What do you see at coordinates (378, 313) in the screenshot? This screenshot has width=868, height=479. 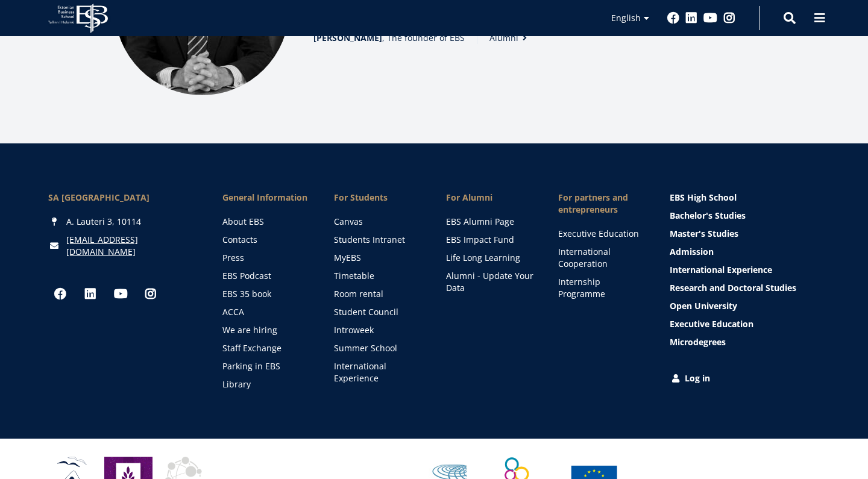 I see `a: Student Council` at bounding box center [378, 313].